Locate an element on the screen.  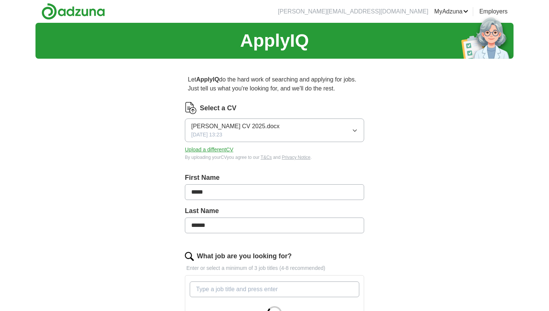
div: By uploading your CV you agree to our and . is located at coordinates (274, 157).